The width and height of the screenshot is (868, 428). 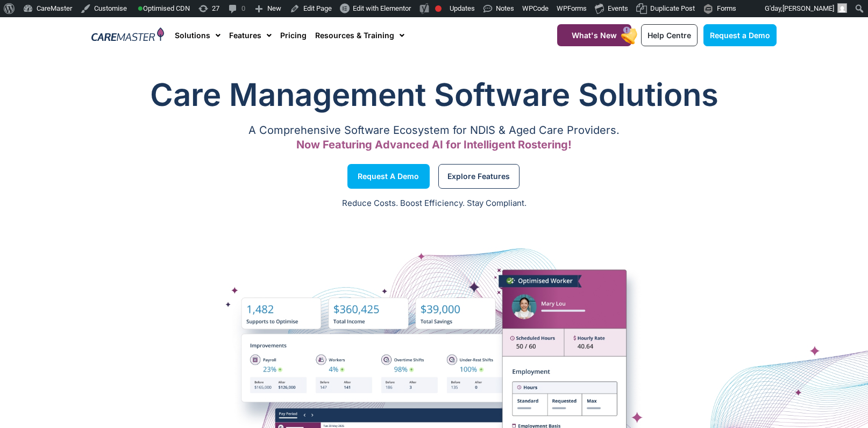 I want to click on a: Pricing, so click(x=293, y=35).